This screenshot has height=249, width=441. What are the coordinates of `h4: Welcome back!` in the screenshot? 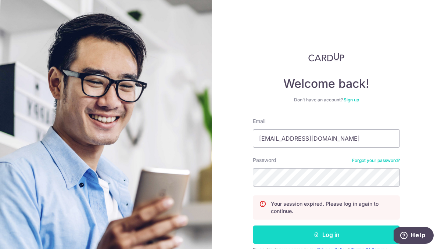 It's located at (326, 84).